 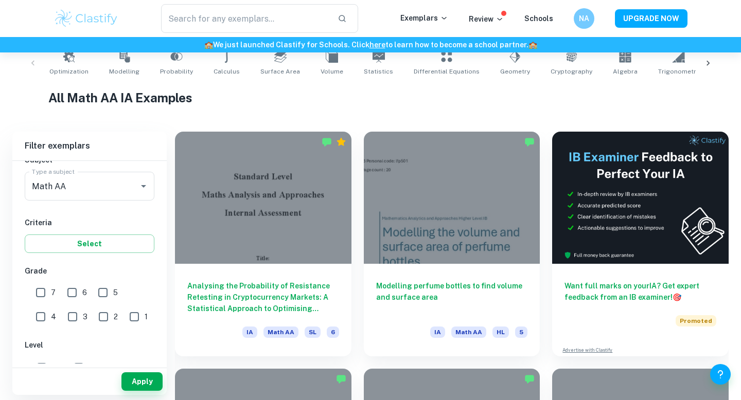 I want to click on img: Clastify logo, so click(x=86, y=19).